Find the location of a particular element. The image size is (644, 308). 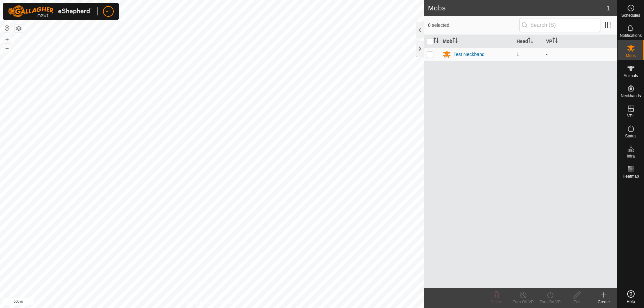

input: Search (S) is located at coordinates (560, 25).